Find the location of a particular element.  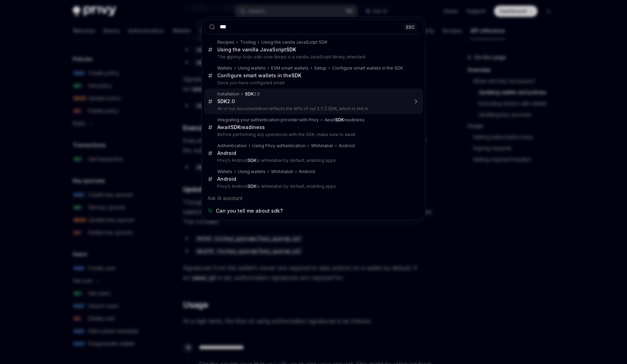

div: Tooling is located at coordinates (248, 42).